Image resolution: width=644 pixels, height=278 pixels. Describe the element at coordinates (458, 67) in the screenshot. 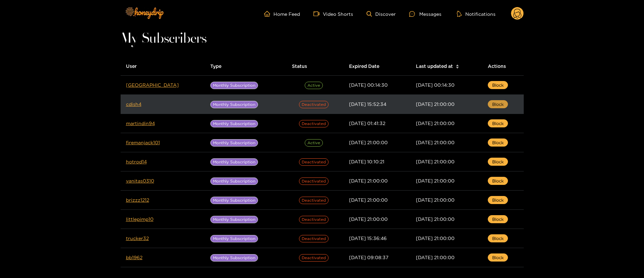

I see `span: caret-down` at that location.